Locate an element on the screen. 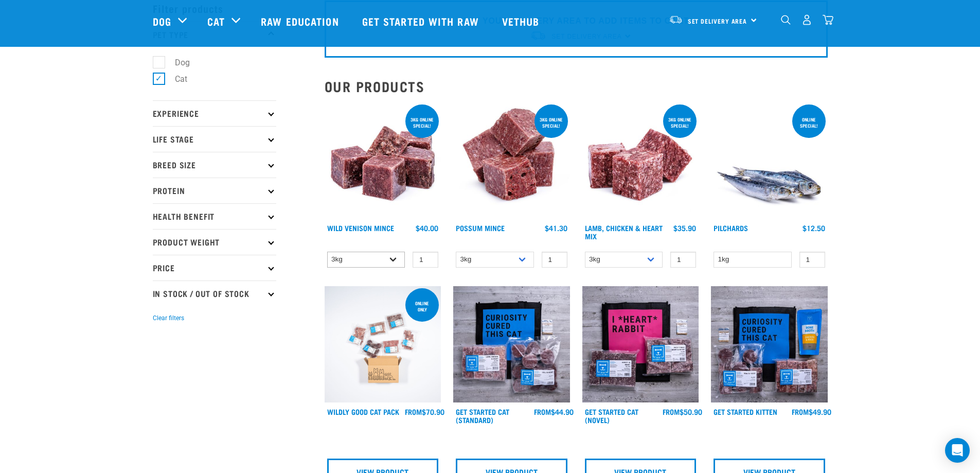  div: Open Intercom Messenger is located at coordinates (957, 450).